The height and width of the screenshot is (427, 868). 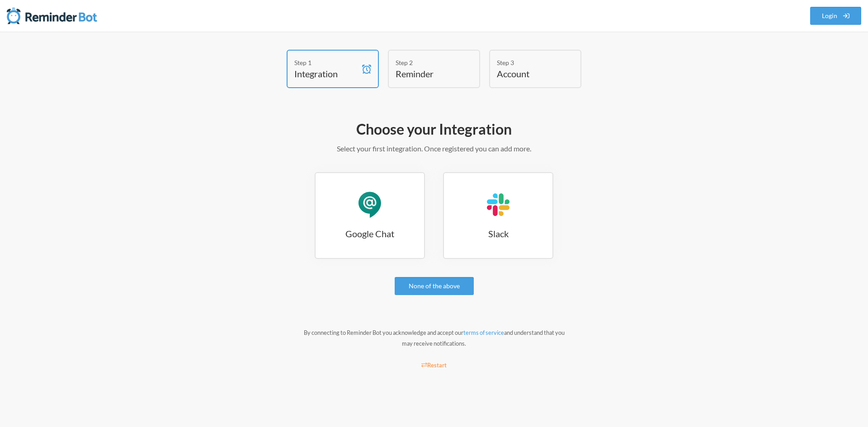 I want to click on h4: Integration, so click(x=326, y=73).